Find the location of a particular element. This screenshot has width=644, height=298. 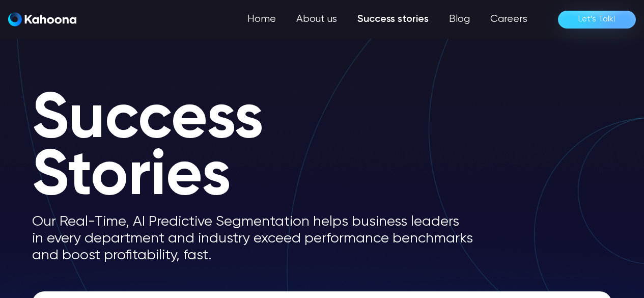

img: Kahoona logo white is located at coordinates (43, 19).